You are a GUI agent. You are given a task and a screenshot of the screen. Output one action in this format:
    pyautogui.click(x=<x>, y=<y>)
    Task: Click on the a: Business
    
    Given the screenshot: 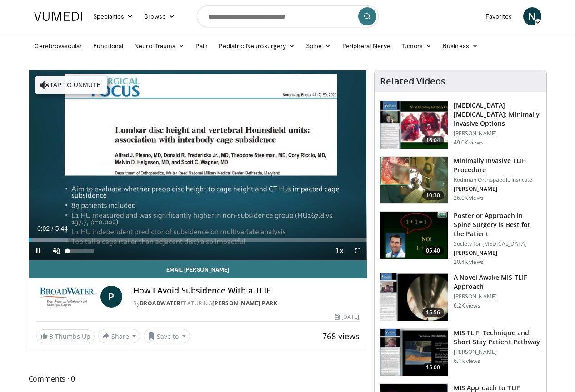 What is the action you would take?
    pyautogui.click(x=461, y=46)
    